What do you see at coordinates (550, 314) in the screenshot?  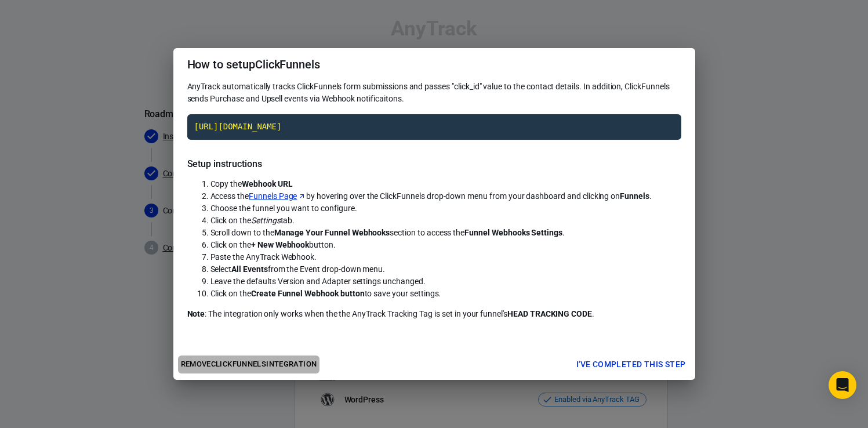 I see `strong: HEAD TRACKING CODE` at bounding box center [550, 314].